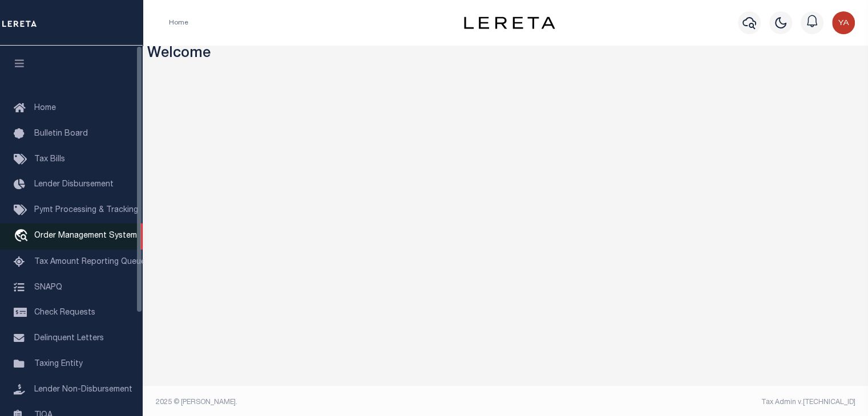 Image resolution: width=868 pixels, height=416 pixels. What do you see at coordinates (58, 364) in the screenshot?
I see `span: Taxing Entity` at bounding box center [58, 364].